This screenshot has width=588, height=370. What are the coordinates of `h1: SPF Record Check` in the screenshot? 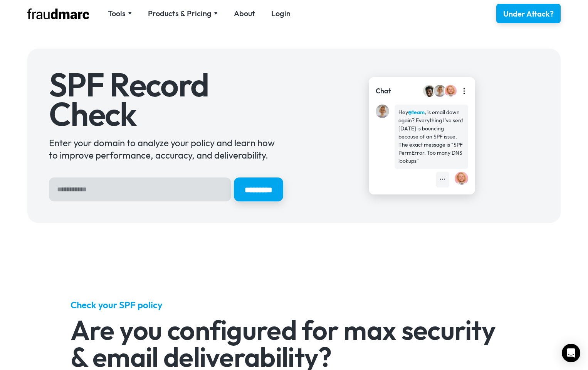 It's located at (166, 99).